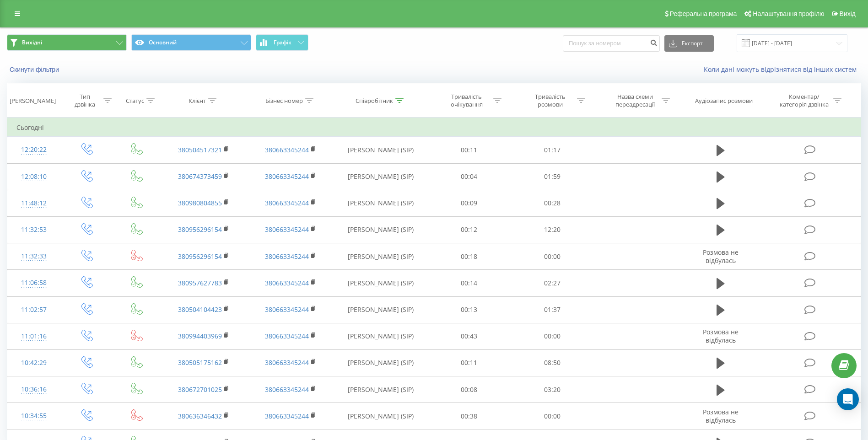 Image resolution: width=868 pixels, height=440 pixels. I want to click on div: 12:20:22, so click(34, 150).